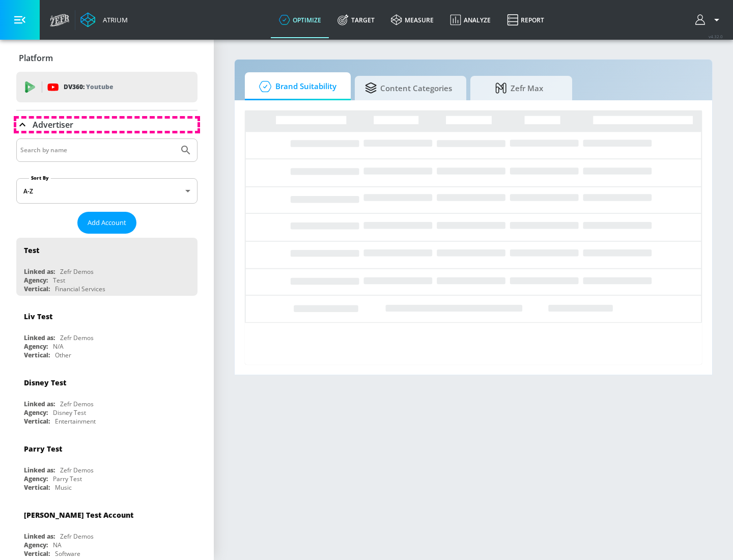 The width and height of the screenshot is (733, 560). Describe the element at coordinates (36, 58) in the screenshot. I see `p: Platform` at that location.